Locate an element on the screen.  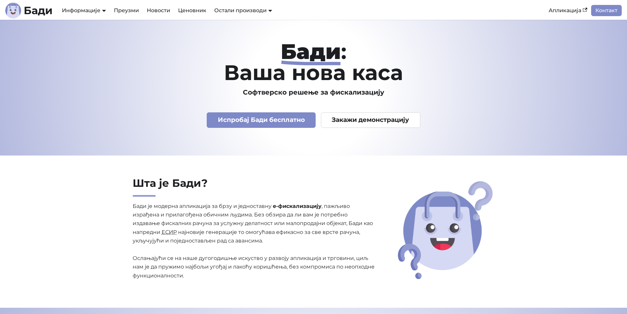
a: Контакт is located at coordinates (607, 11).